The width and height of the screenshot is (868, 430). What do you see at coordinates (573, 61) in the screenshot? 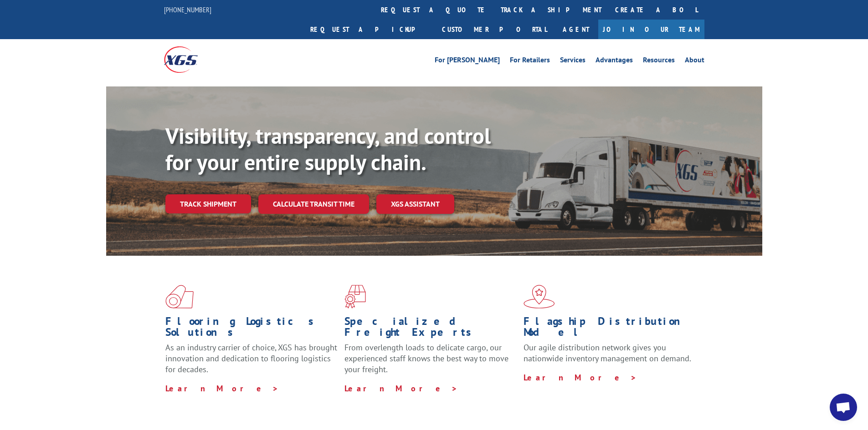
I see `a: Services` at bounding box center [573, 61].